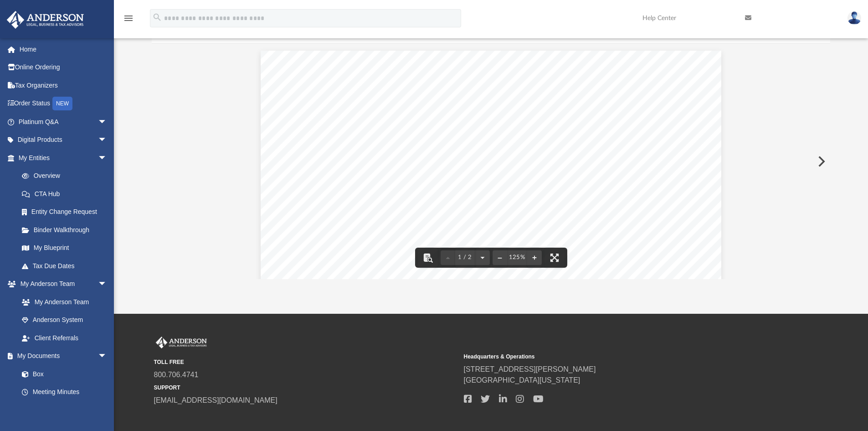 Image resolution: width=868 pixels, height=431 pixels. I want to click on button: Next File, so click(821, 161).